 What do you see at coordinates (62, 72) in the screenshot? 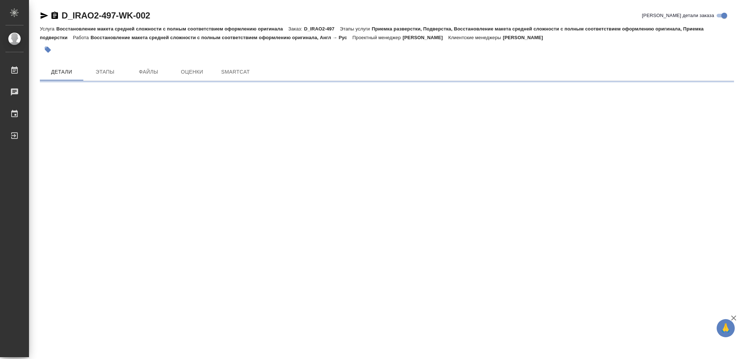
I see `span: Детали` at bounding box center [62, 72].